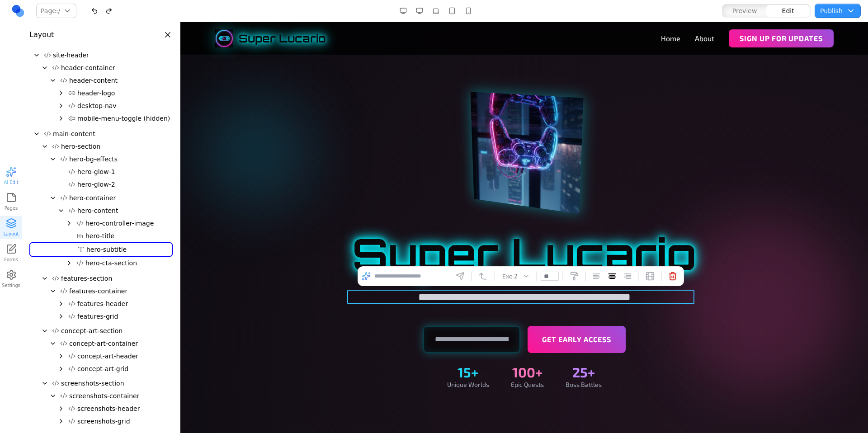 The height and width of the screenshot is (433, 868). I want to click on img: Neon gaming controller with blue and pink glow effects, so click(344, 127).